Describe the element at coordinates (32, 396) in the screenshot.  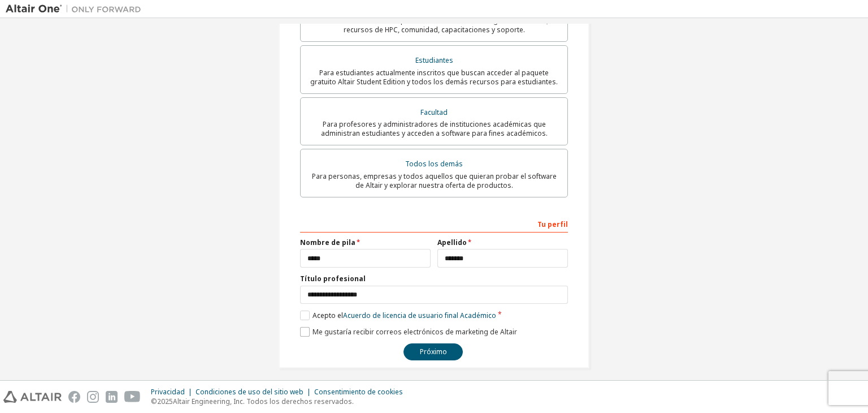
I see `img: altair_logo.svg` at that location.